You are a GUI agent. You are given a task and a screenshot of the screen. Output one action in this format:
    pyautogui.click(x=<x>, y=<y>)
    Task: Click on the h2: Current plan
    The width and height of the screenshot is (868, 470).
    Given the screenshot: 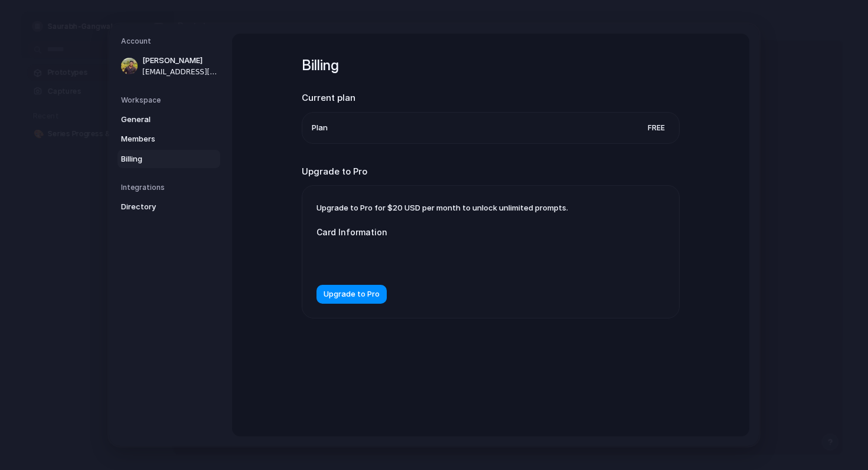 What is the action you would take?
    pyautogui.click(x=491, y=98)
    